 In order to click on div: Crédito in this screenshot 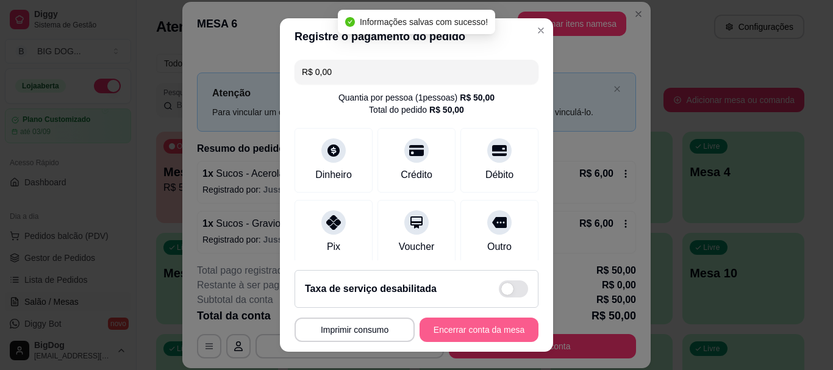, I will do `click(417, 175)`.